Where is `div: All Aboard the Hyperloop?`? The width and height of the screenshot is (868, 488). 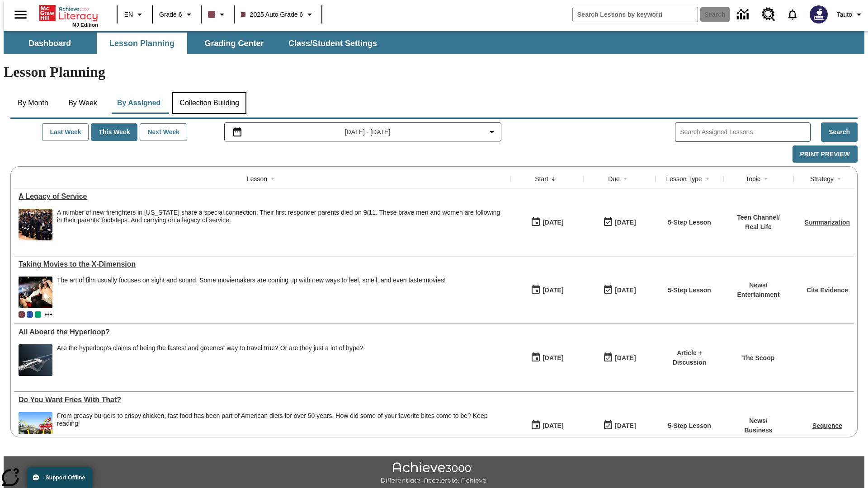 div: All Aboard the Hyperloop? is located at coordinates (262, 332).